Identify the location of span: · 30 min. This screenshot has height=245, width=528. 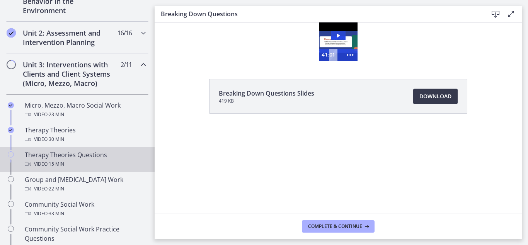
(56, 139).